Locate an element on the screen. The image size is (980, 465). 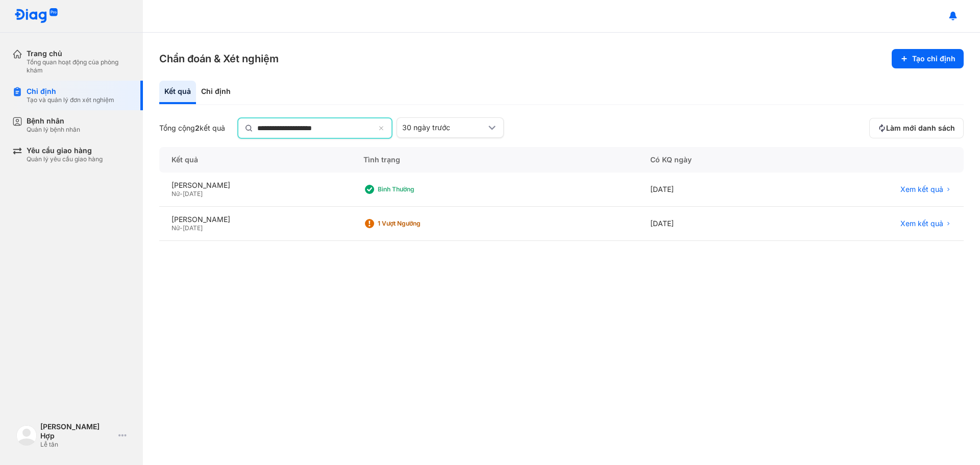
button: Tạo chỉ định is located at coordinates (928, 59).